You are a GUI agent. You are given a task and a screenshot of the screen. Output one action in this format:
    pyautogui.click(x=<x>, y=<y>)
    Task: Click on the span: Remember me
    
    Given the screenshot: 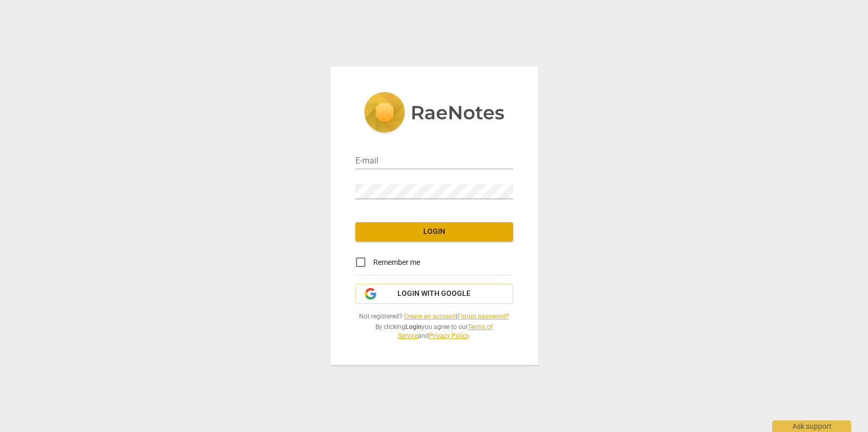 What is the action you would take?
    pyautogui.click(x=396, y=262)
    